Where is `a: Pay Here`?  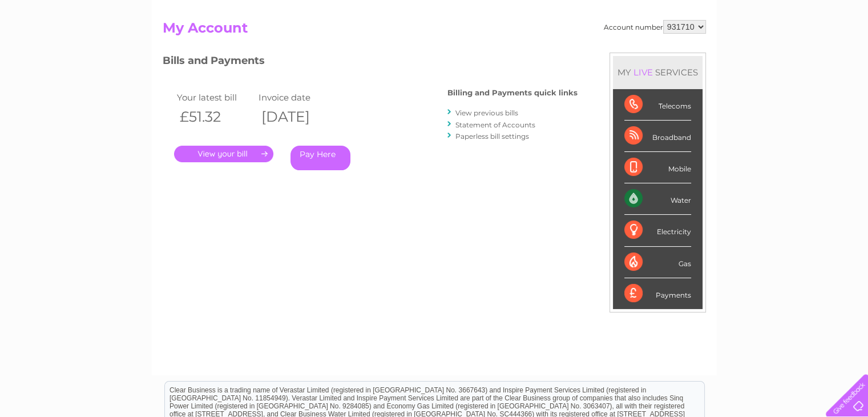 a: Pay Here is located at coordinates (320, 158).